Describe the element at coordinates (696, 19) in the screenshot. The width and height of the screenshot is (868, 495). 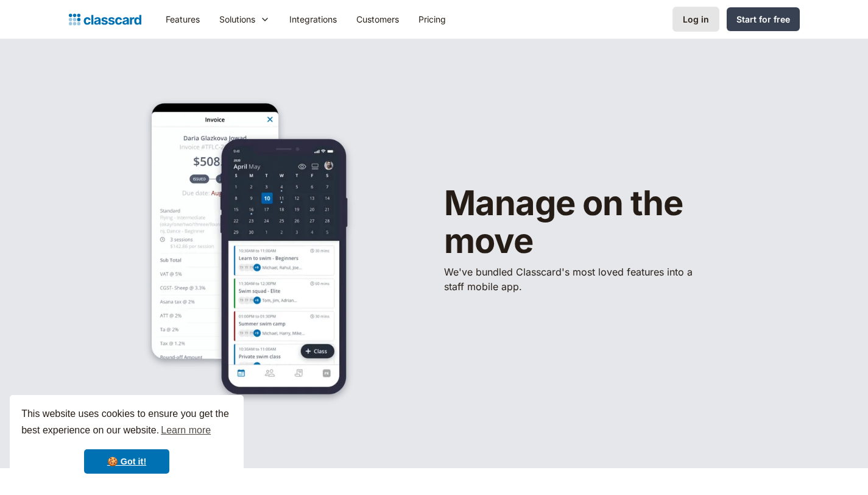
I see `div: Log in` at that location.